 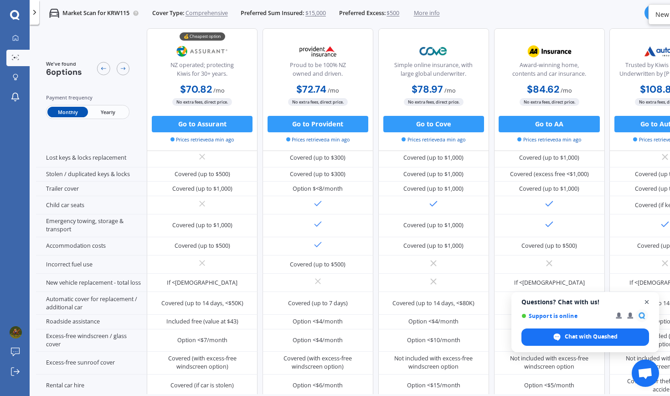 What do you see at coordinates (318, 189) in the screenshot?
I see `div: Option $<8/month` at bounding box center [318, 189].